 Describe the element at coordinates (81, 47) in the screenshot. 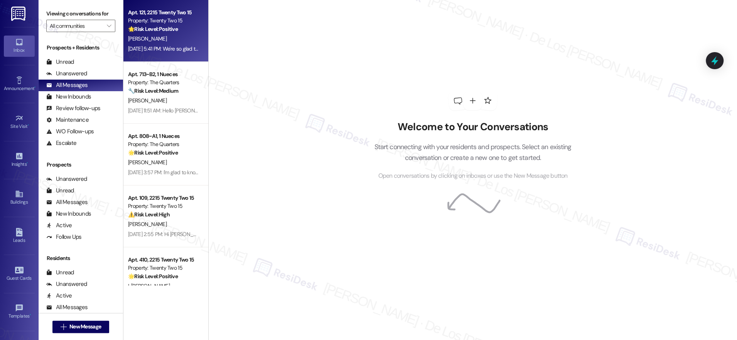

I see `div: Prospects + Residents` at that location.